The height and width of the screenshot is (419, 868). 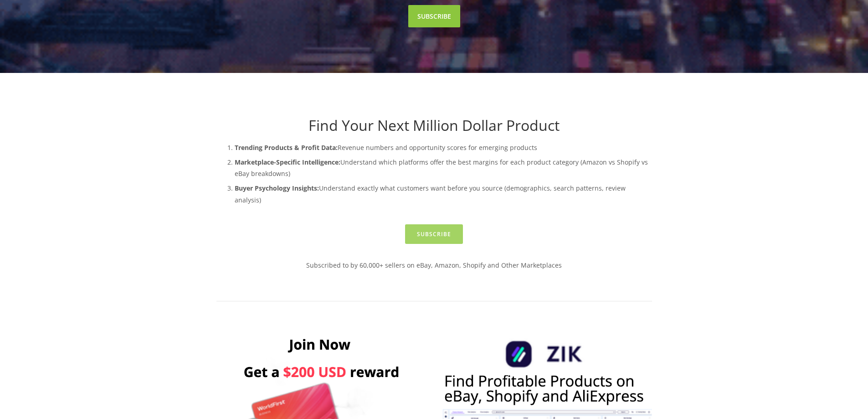 I want to click on a: SUBSCRIBE, so click(x=434, y=16).